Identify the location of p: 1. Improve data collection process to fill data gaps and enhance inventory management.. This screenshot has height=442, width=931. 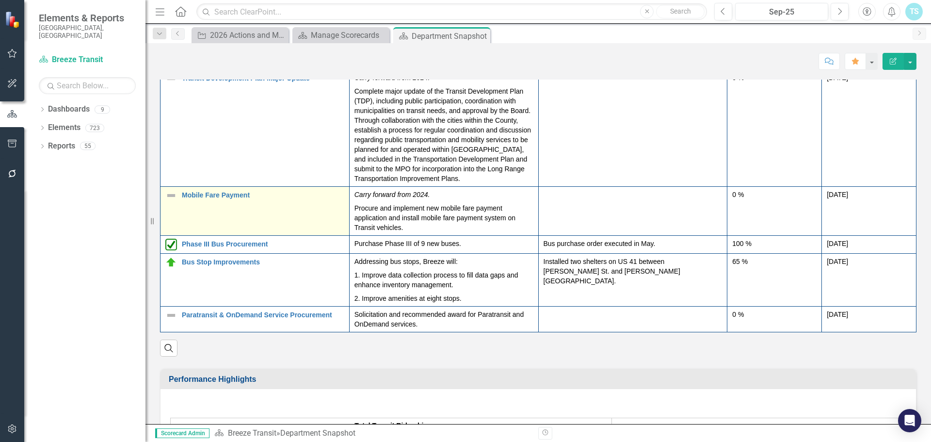
(443, 280).